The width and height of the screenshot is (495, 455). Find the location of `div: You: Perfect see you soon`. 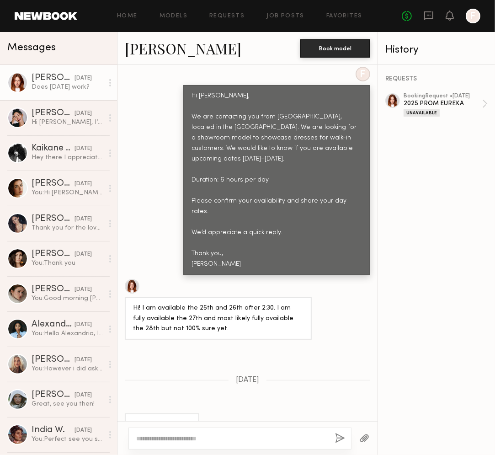

div: You: Perfect see you soon is located at coordinates (67, 439).